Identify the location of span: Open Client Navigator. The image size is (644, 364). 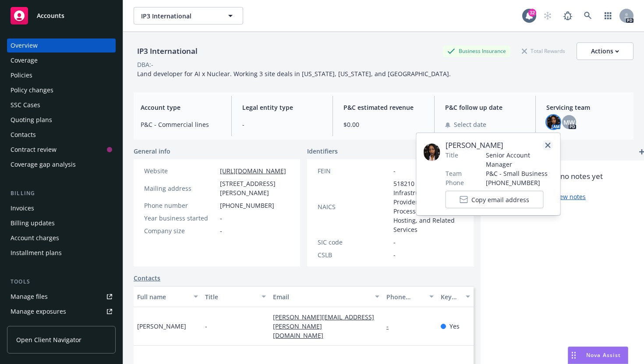
(49, 340).